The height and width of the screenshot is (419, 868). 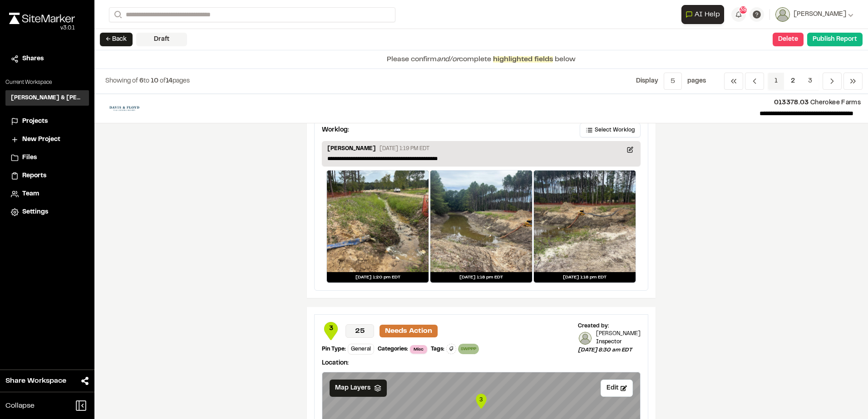 What do you see at coordinates (353, 389) in the screenshot?
I see `span: Map Layers` at bounding box center [353, 389].